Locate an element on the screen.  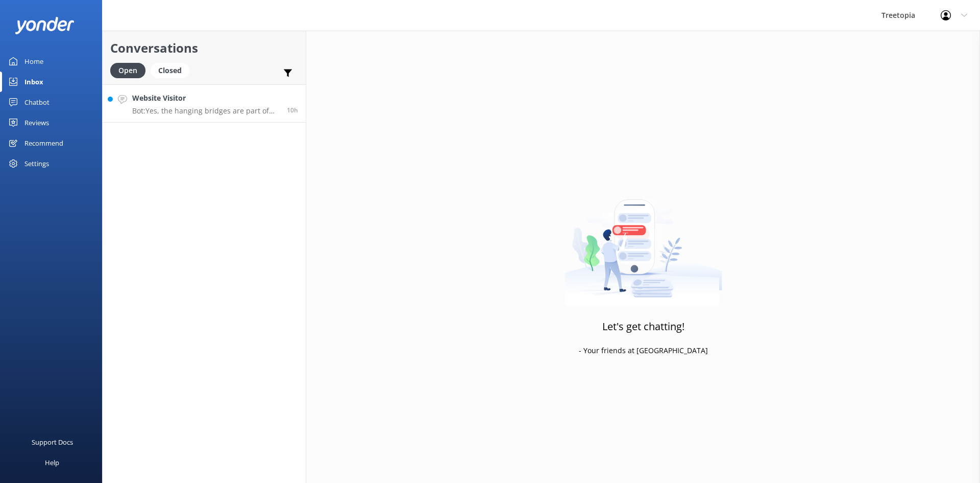
div: Open is located at coordinates (127, 70).